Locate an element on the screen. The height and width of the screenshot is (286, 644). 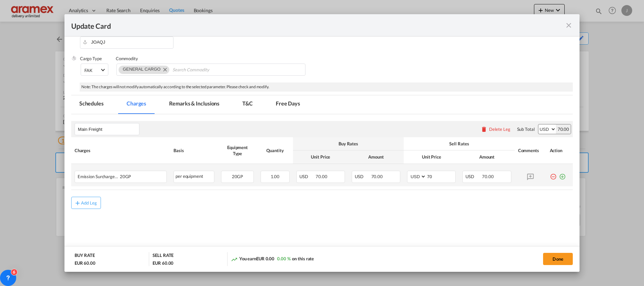
div: 70.00 is located at coordinates (563, 129).